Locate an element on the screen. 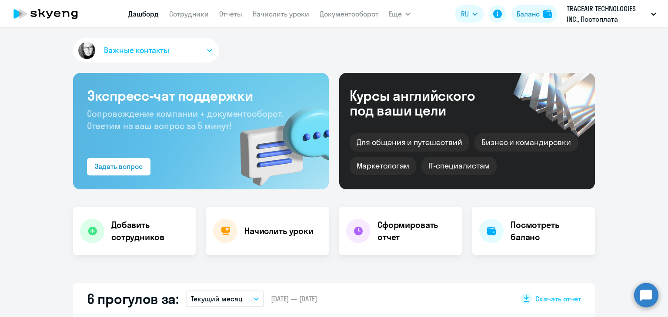  a: Начислить уроки is located at coordinates (281, 14).